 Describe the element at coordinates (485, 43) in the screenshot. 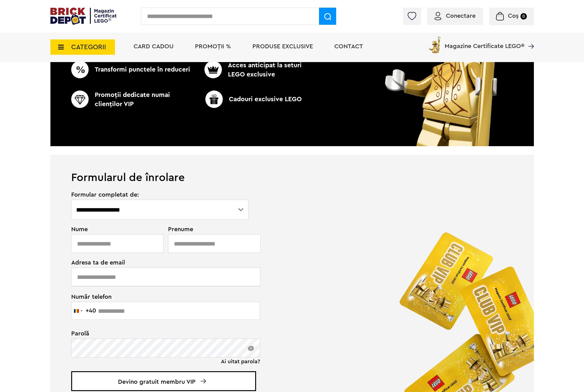

I see `span: Magazine Certificate LEGO®` at that location.